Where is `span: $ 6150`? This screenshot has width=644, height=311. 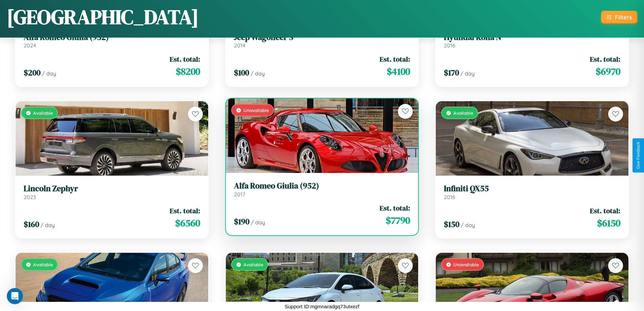 span: $ 6150 is located at coordinates (609, 223).